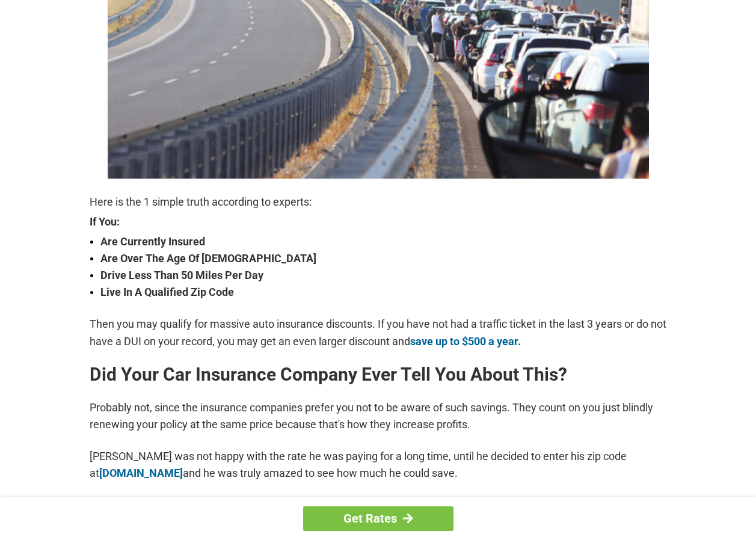 Image resolution: width=756 pixels, height=540 pixels. I want to click on strong: Drive Less Than 50 Miles Per Day, so click(383, 275).